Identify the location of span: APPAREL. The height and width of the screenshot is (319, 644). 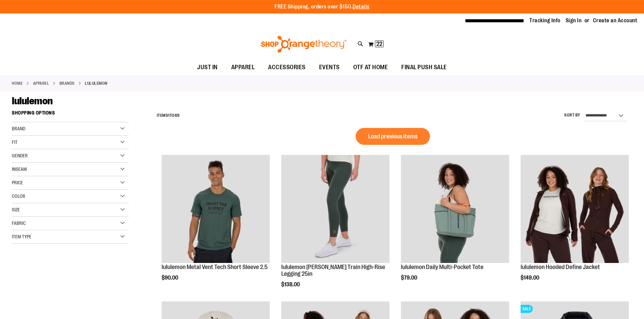
(243, 68).